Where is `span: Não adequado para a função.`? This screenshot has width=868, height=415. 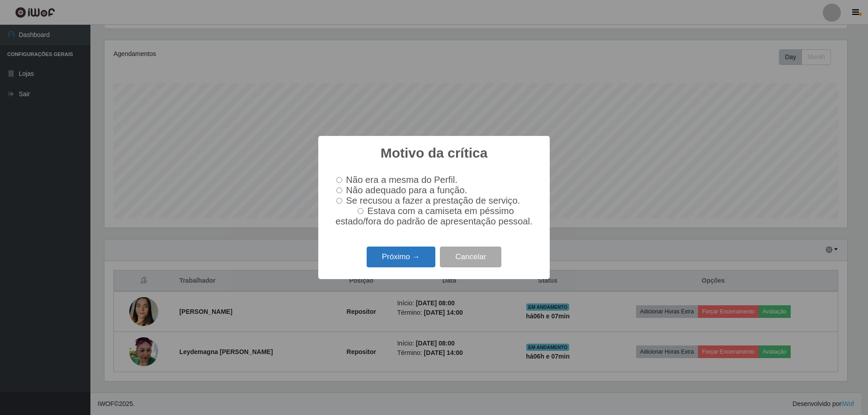
span: Não adequado para a função. is located at coordinates (406, 190).